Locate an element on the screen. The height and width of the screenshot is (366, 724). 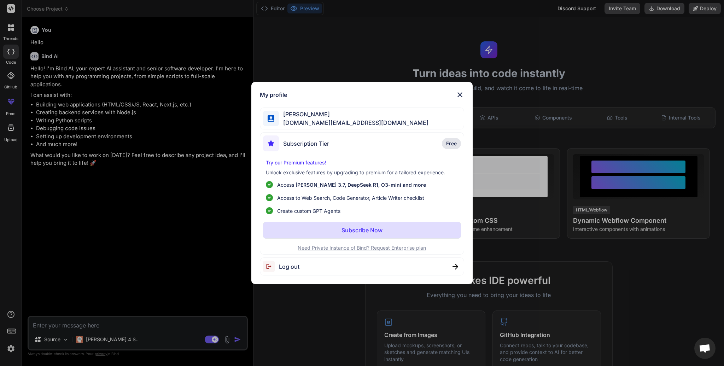
span: Create custom GPT Agents is located at coordinates (309, 211).